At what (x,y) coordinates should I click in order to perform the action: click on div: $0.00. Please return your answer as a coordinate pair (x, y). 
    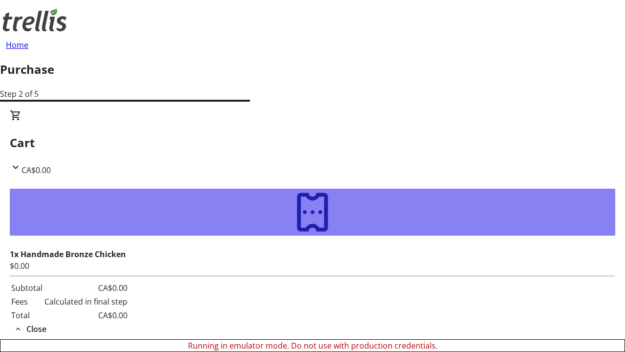
    Looking at the image, I should click on (313, 266).